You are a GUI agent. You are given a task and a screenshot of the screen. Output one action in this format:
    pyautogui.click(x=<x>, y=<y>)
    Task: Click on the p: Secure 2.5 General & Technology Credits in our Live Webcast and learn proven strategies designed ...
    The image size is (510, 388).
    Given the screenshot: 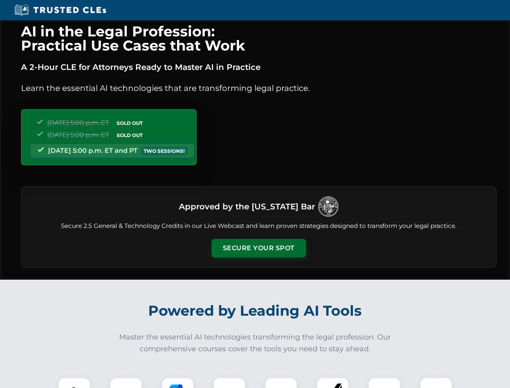 What is the action you would take?
    pyautogui.click(x=259, y=226)
    